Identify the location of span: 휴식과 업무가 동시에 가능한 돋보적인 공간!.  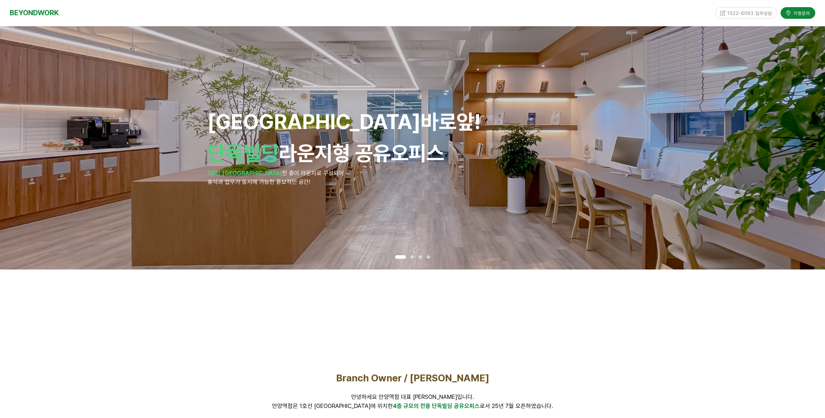
(259, 182).